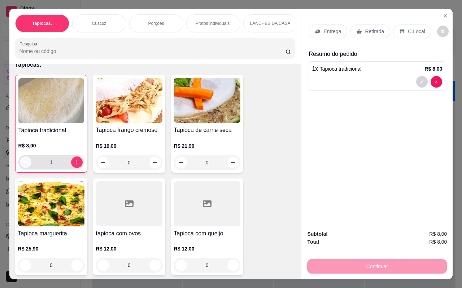 The height and width of the screenshot is (288, 462). What do you see at coordinates (313, 242) in the screenshot?
I see `strong: Total` at bounding box center [313, 242].